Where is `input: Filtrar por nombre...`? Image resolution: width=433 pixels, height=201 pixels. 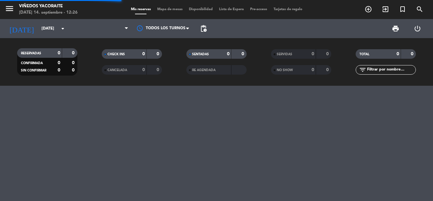
input: Filtrar por nombre... is located at coordinates (391, 70).